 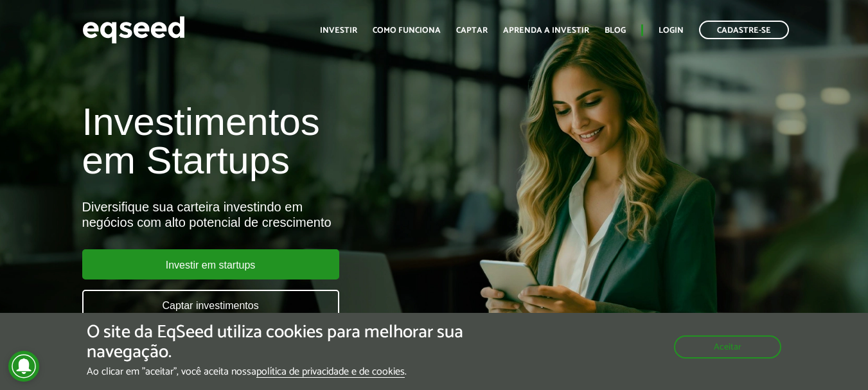 I want to click on a: Captar, so click(x=472, y=30).